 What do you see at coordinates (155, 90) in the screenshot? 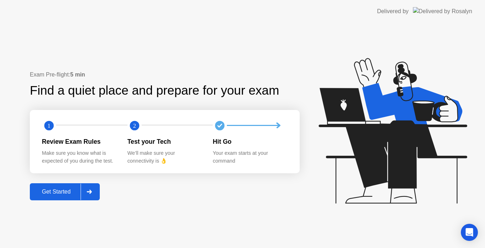
I see `div: Find a quiet place and prepare for your exam` at bounding box center [155, 90].